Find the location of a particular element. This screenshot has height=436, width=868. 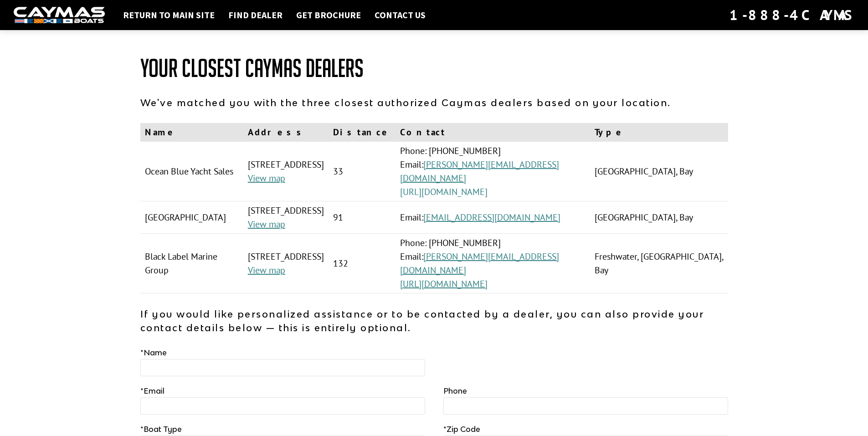

label: Name is located at coordinates (154, 353).